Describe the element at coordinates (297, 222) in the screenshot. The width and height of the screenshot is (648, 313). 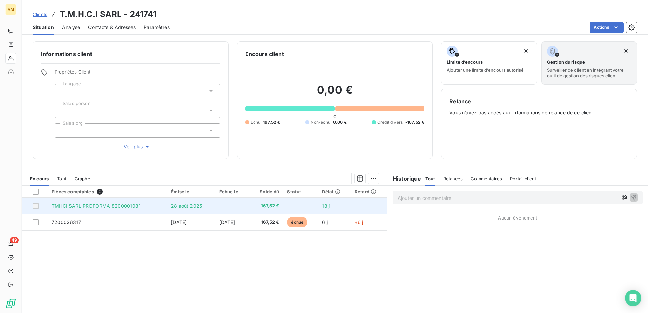
I see `span: échue` at that location.